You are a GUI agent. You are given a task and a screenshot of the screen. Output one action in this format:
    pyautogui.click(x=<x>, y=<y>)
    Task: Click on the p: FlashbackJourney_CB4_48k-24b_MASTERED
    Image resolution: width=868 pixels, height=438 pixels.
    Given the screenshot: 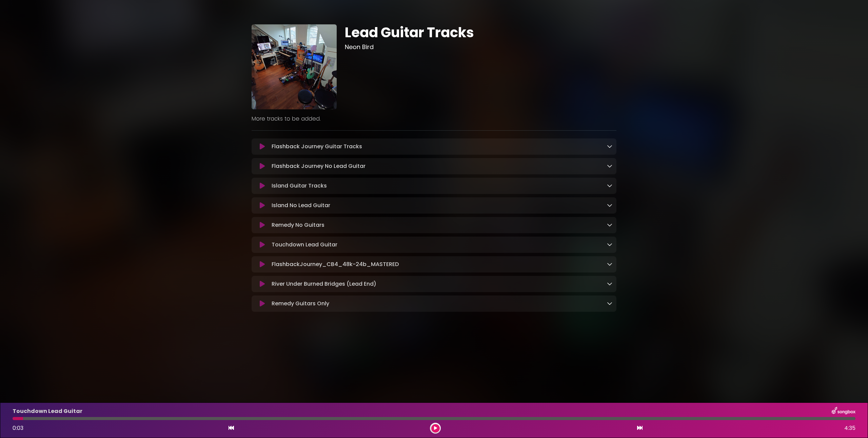 What is the action you would take?
    pyautogui.click(x=335, y=265)
    